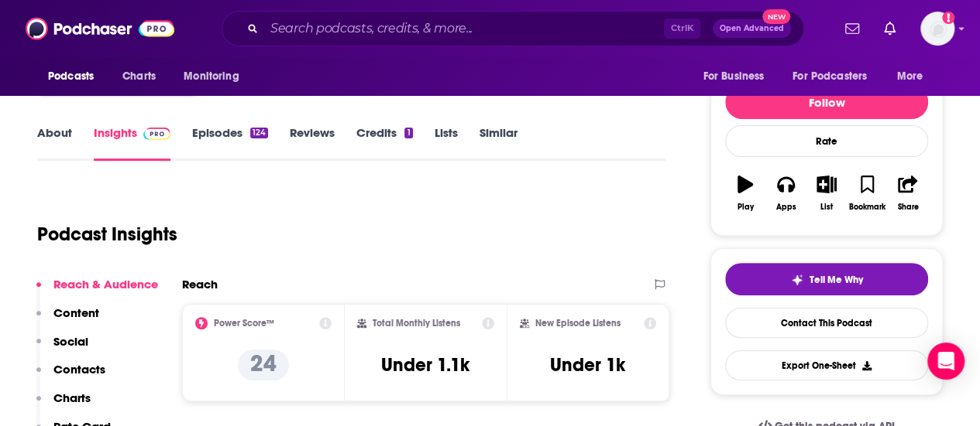 Image resolution: width=980 pixels, height=426 pixels. Describe the element at coordinates (139, 77) in the screenshot. I see `a: Charts` at that location.